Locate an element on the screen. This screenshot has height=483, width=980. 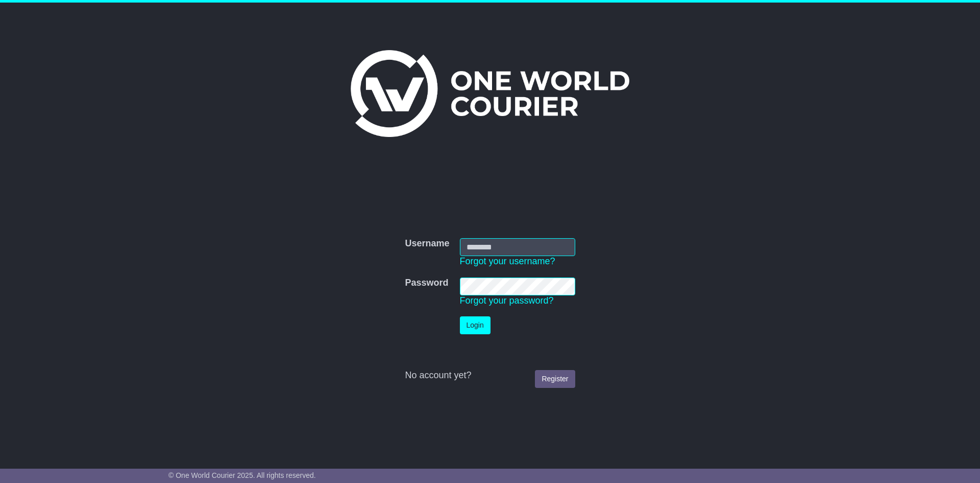
a: Register is located at coordinates (555, 379).